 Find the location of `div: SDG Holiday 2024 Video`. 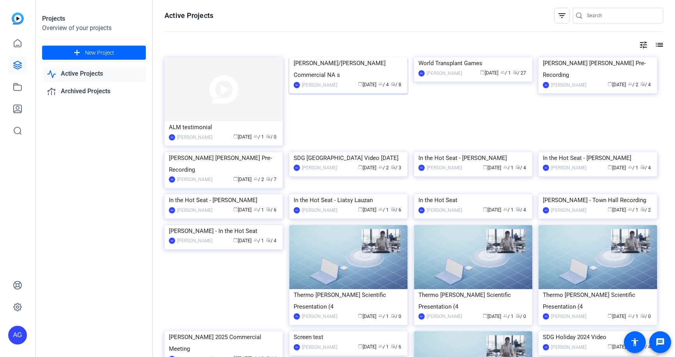

div: SDG Holiday 2024 Video is located at coordinates (598, 337).